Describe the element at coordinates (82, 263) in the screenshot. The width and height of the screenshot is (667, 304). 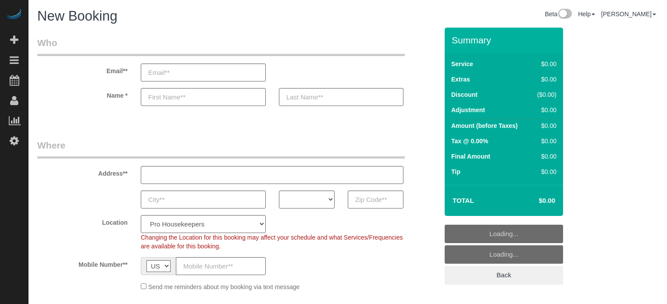
I see `label: Mobile Number**` at that location.